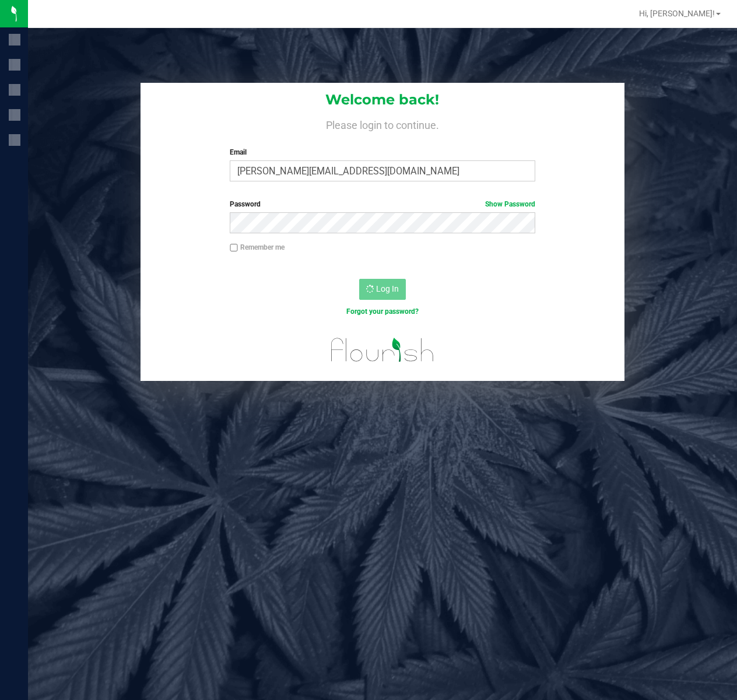  I want to click on h4: Please login to continue., so click(382, 124).